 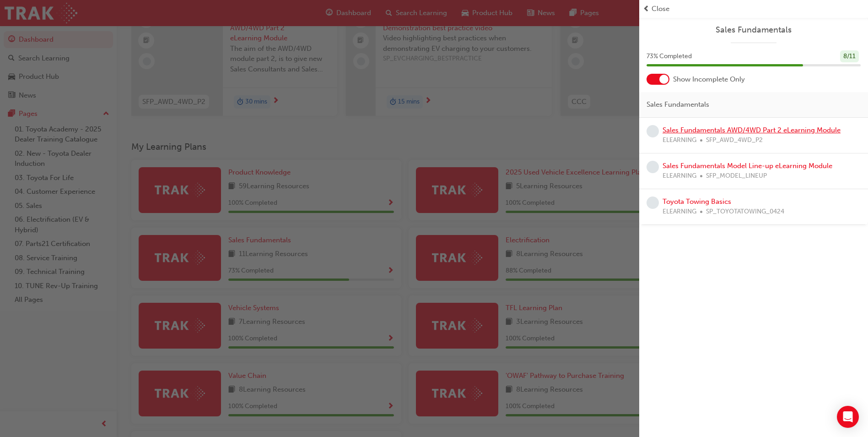 I want to click on div: 8 / 11, so click(x=849, y=56).